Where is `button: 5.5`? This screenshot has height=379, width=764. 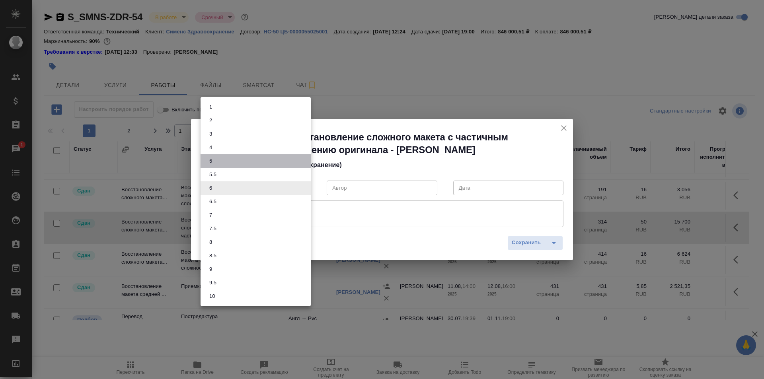 button: 5.5 is located at coordinates (213, 175).